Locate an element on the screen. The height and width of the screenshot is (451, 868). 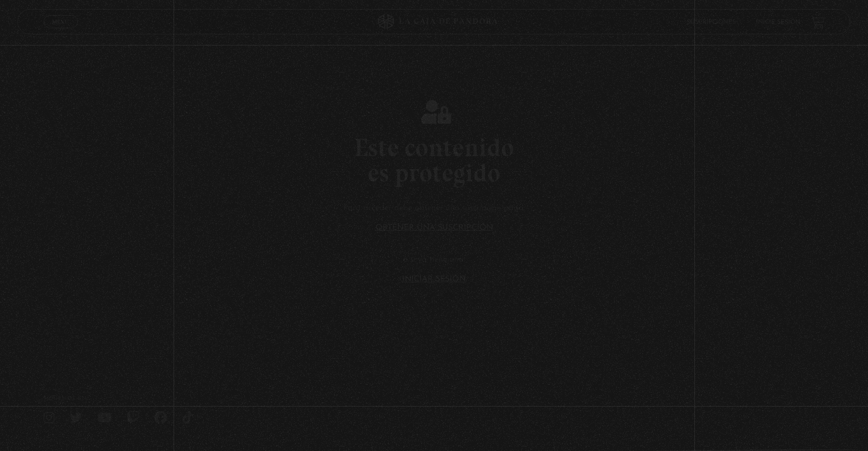
span: Menu is located at coordinates (61, 22).